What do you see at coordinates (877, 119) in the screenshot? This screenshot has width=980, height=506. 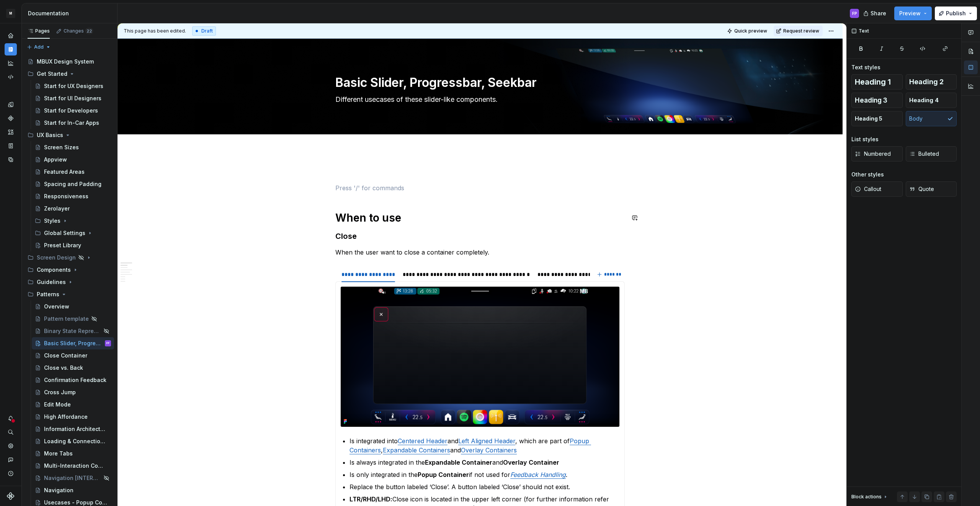 I see `button: Heading 5` at bounding box center [877, 119].